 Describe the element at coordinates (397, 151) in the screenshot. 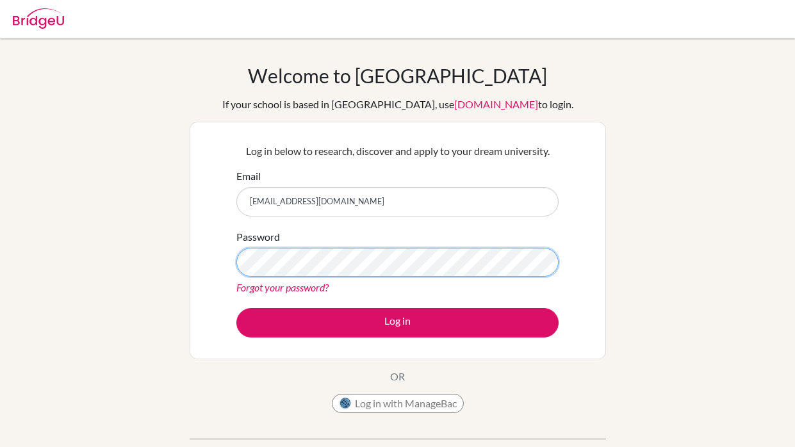

I see `p: Log in below to research, discover and apply to your dream university.` at that location.